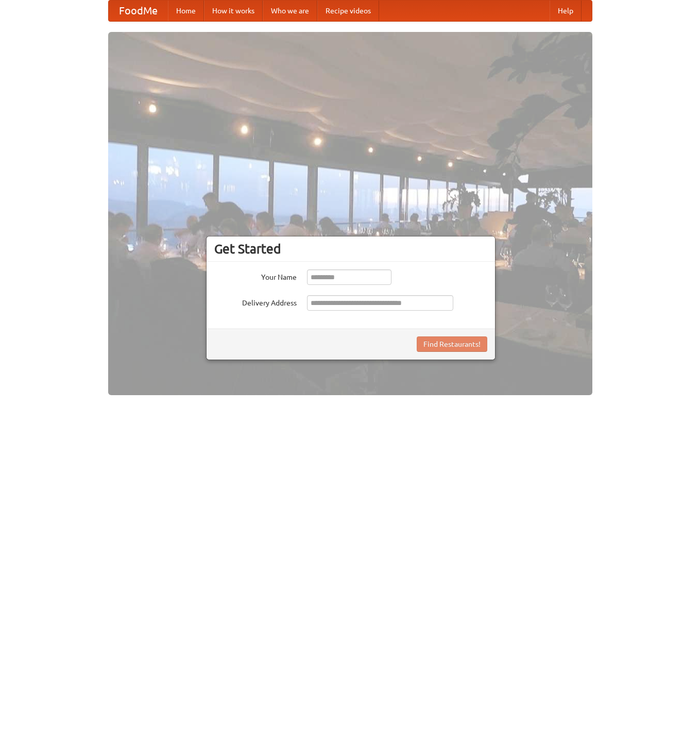 The image size is (700, 729). What do you see at coordinates (138, 10) in the screenshot?
I see `a: FoodMe` at bounding box center [138, 10].